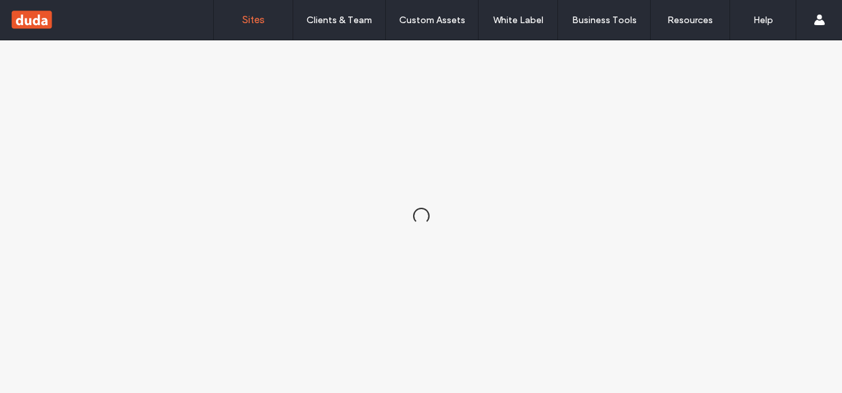 Image resolution: width=842 pixels, height=393 pixels. I want to click on label: Business Tools, so click(605, 20).